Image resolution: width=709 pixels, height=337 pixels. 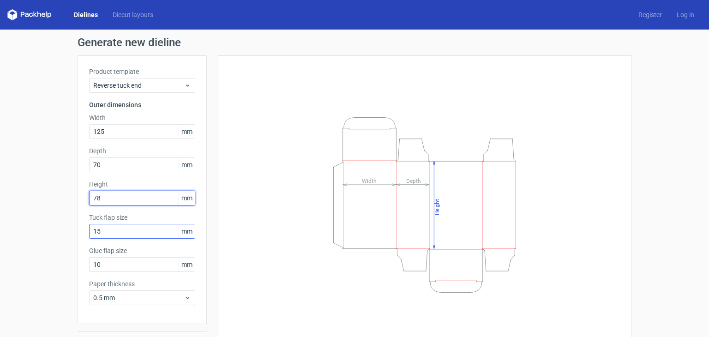 What do you see at coordinates (133, 15) in the screenshot?
I see `a: Diecut layouts` at bounding box center [133, 15].